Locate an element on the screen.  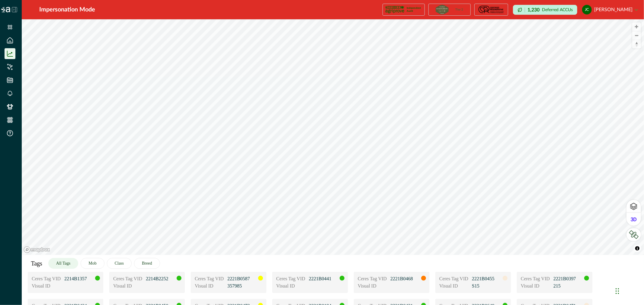
p: 2221B0397 is located at coordinates (568, 279).